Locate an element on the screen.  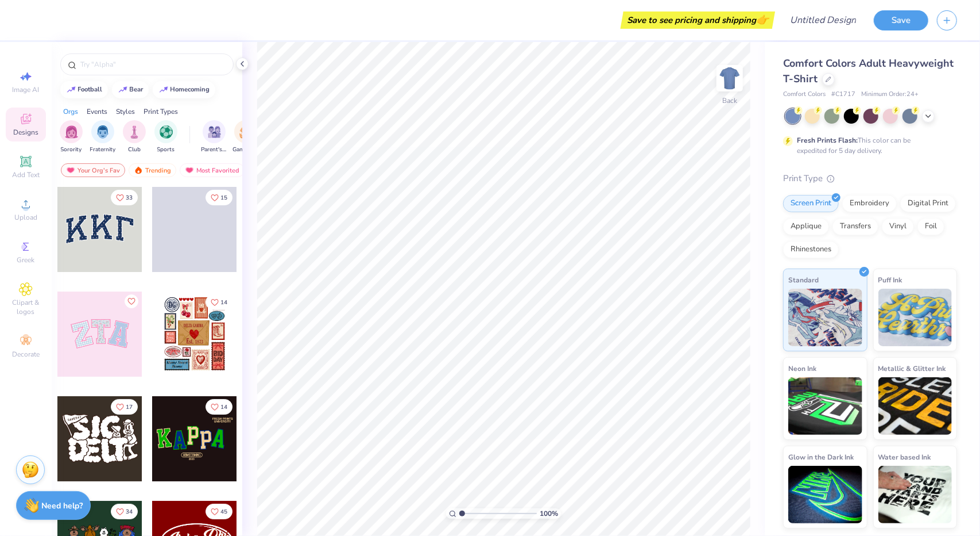
div: filter for Sorority is located at coordinates (71, 137).